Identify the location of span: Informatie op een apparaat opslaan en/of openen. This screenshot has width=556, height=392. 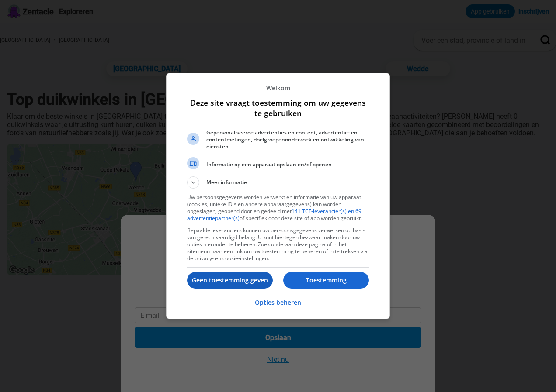
(288, 165).